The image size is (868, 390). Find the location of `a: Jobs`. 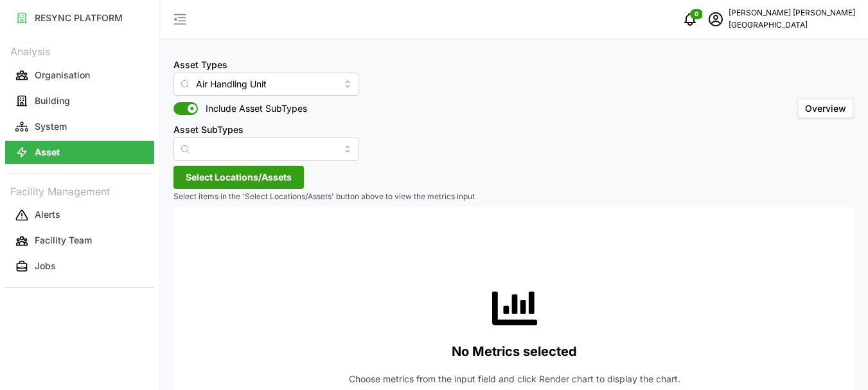

a: Jobs is located at coordinates (80, 267).